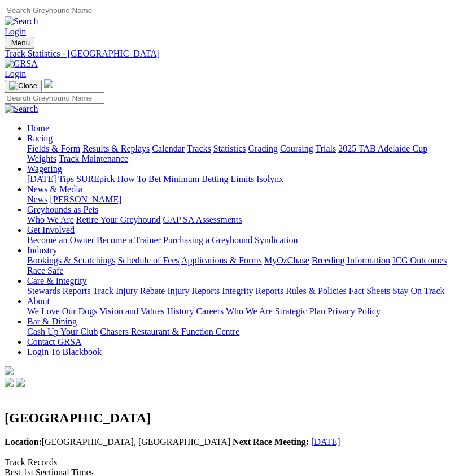 Image resolution: width=459 pixels, height=476 pixels. I want to click on div: Track Records, so click(229, 462).